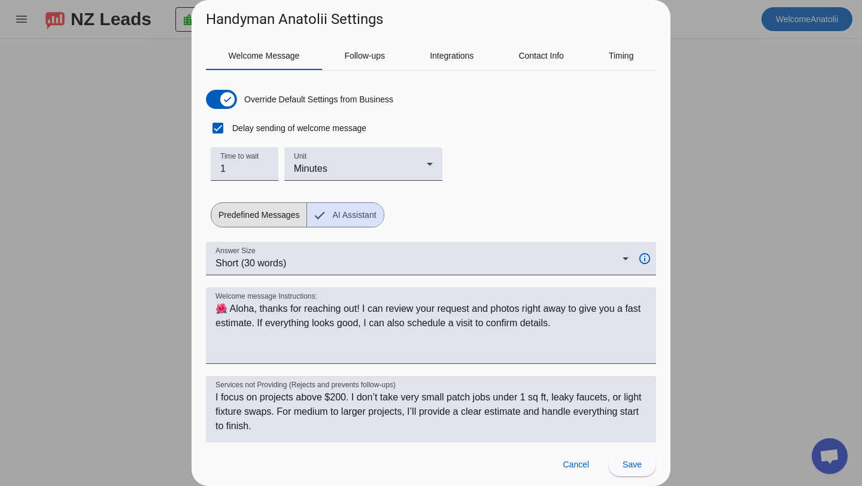 Image resolution: width=862 pixels, height=486 pixels. I want to click on span: Welcome Message, so click(264, 56).